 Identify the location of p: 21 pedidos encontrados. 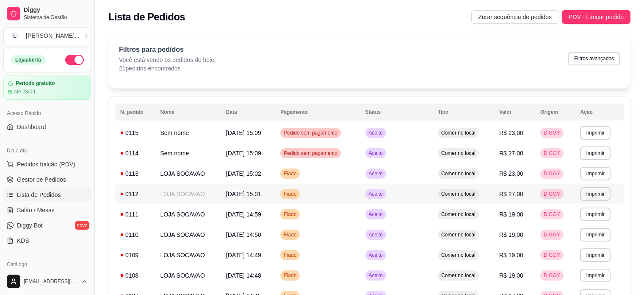
(167, 68).